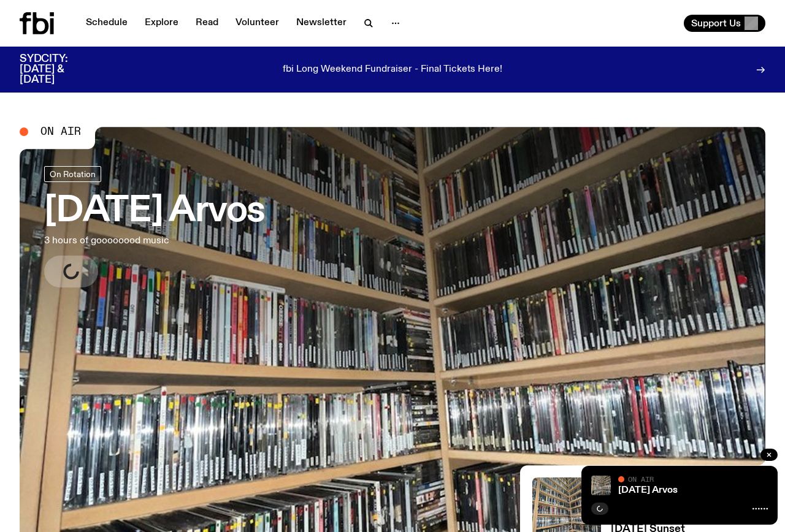 This screenshot has height=532, width=785. What do you see at coordinates (107, 23) in the screenshot?
I see `a: Schedule` at bounding box center [107, 23].